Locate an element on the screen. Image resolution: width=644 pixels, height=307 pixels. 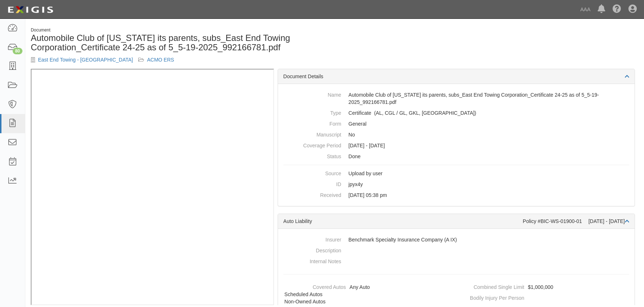
dt: Source is located at coordinates (313, 172).